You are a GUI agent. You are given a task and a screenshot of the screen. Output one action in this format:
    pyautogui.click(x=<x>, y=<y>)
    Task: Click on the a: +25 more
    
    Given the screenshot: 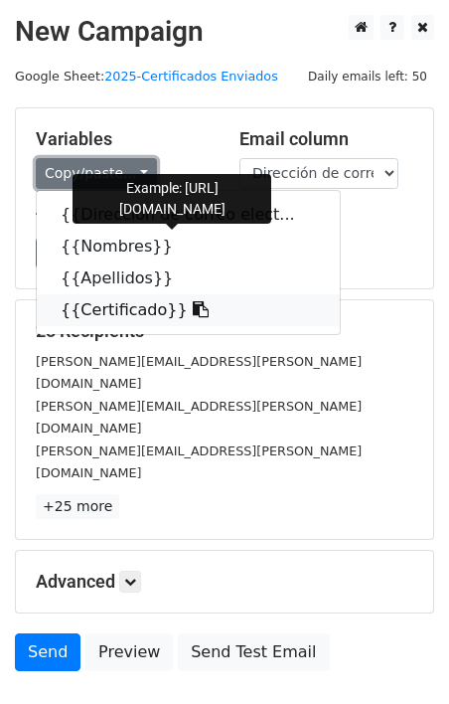 What is the action you would take?
    pyautogui.click(x=78, y=506)
    